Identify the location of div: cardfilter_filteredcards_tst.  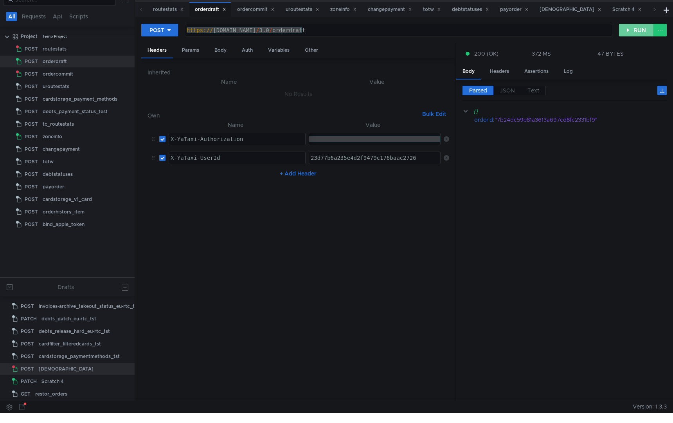
(70, 343).